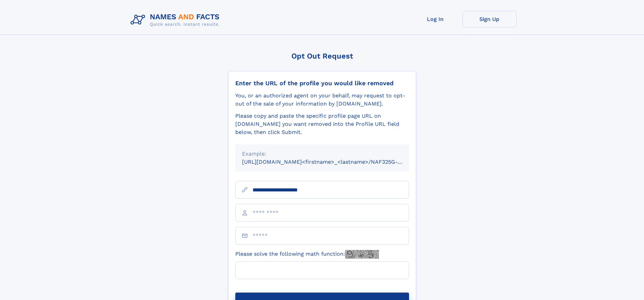 The image size is (644, 300). What do you see at coordinates (177, 20) in the screenshot?
I see `img: Logo Names and Facts` at bounding box center [177, 20].